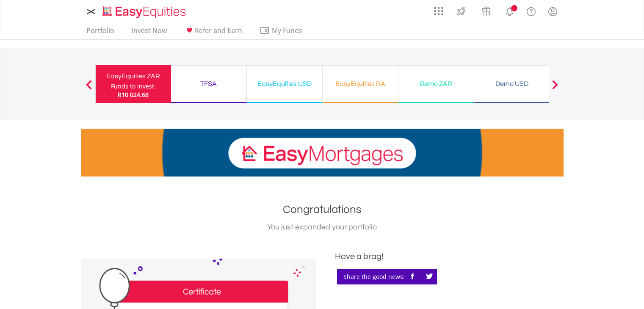  What do you see at coordinates (149, 33) in the screenshot?
I see `a: Invest Now` at bounding box center [149, 33].